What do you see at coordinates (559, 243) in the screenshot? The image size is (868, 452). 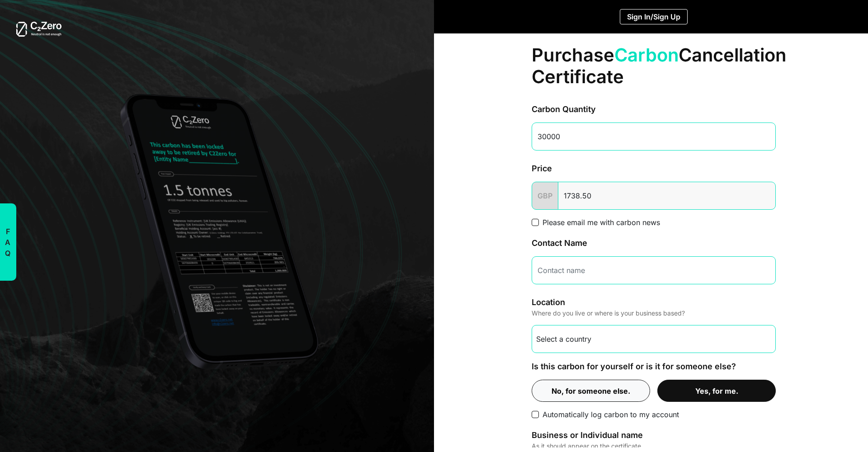 I see `label: Contact Name` at bounding box center [559, 243].